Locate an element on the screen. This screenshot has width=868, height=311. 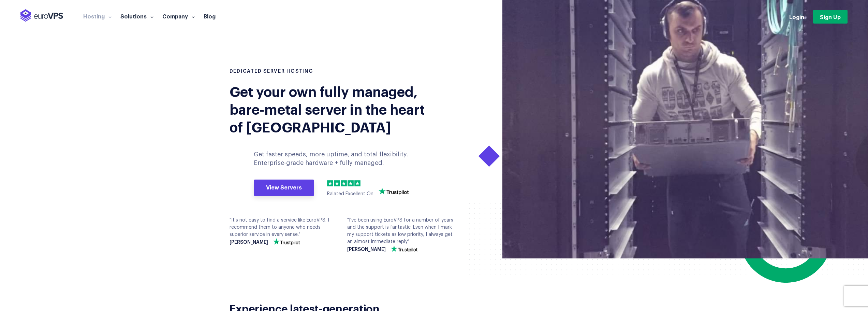
img: 5 is located at coordinates (357, 183).